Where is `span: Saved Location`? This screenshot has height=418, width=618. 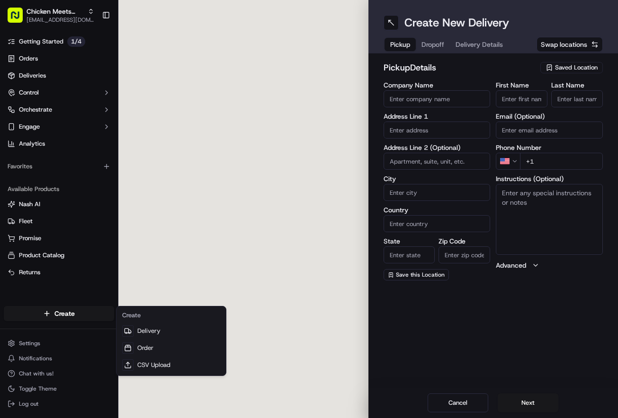
span: Saved Location is located at coordinates (576, 68).